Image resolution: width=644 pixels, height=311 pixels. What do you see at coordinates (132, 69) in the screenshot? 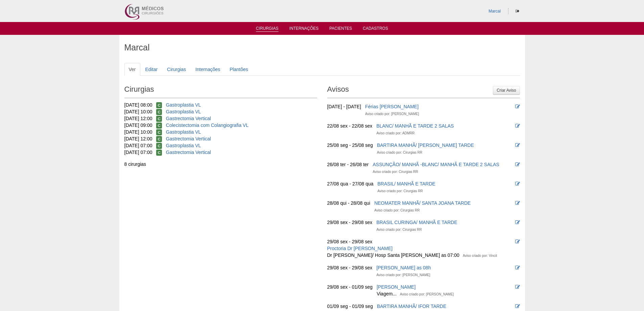
I see `a: Ver` at bounding box center [132, 69].